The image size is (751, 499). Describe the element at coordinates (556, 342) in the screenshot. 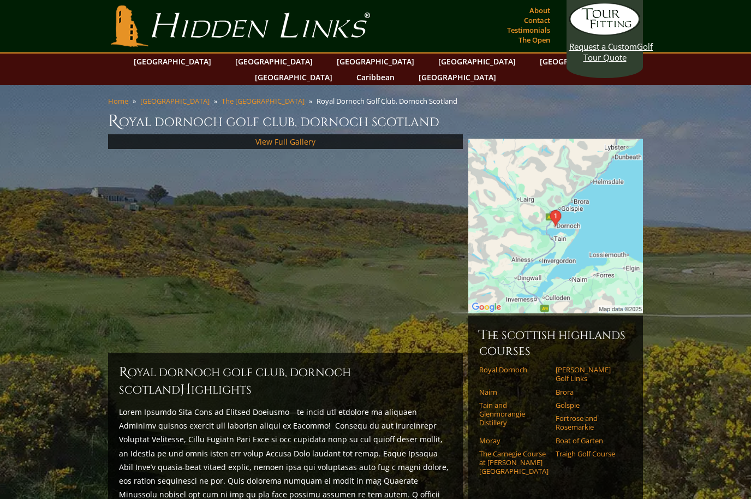

I see `h6: The Scottish Highlands Courses` at that location.